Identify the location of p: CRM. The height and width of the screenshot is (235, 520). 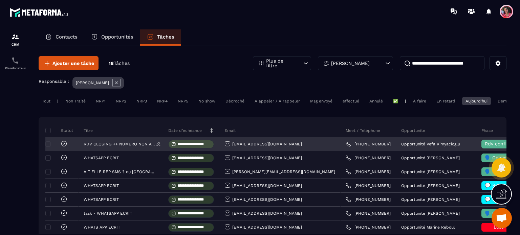
(15, 44).